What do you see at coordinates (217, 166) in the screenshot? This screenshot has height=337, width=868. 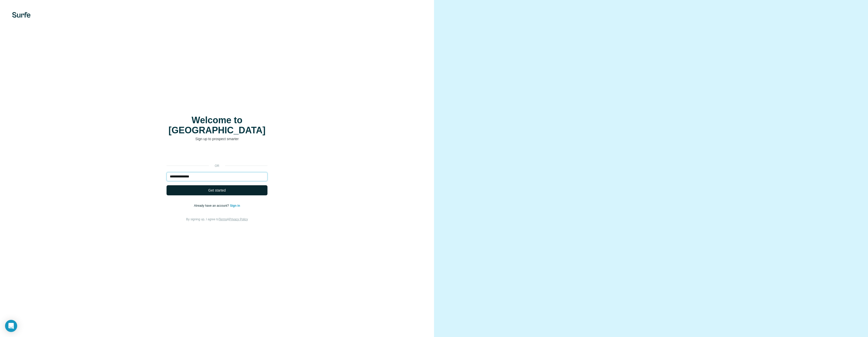 I see `p: or` at bounding box center [217, 166].